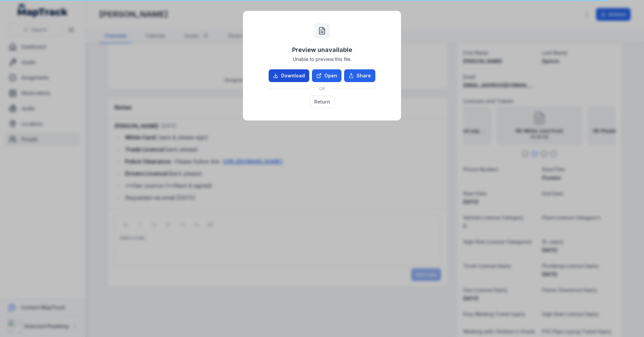 This screenshot has height=337, width=644. What do you see at coordinates (322, 89) in the screenshot?
I see `div: OR` at bounding box center [322, 89].